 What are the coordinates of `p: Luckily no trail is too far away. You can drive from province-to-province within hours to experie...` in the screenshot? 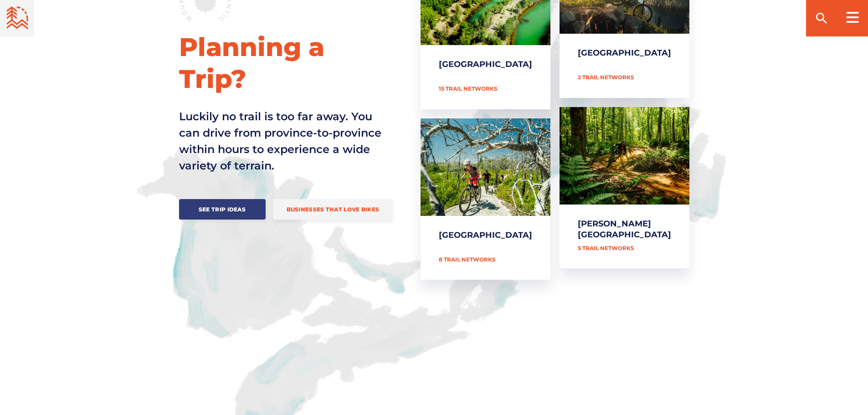 It's located at (284, 141).